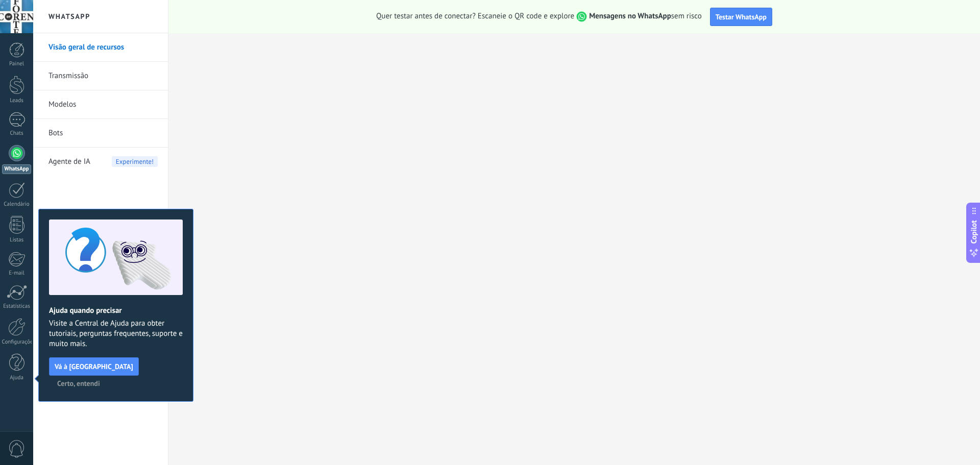 The height and width of the screenshot is (465, 980). What do you see at coordinates (539, 16) in the screenshot?
I see `span: Quer testar antes de conectar? Escaneie o QR code e explore sem risco` at bounding box center [539, 16].